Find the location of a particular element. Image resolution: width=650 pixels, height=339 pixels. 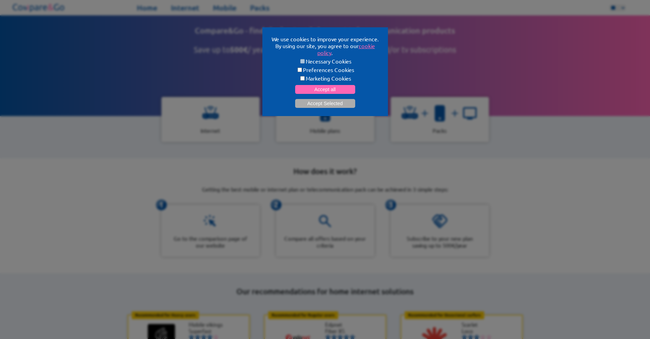

input: Necessary Cookies is located at coordinates (303, 61).